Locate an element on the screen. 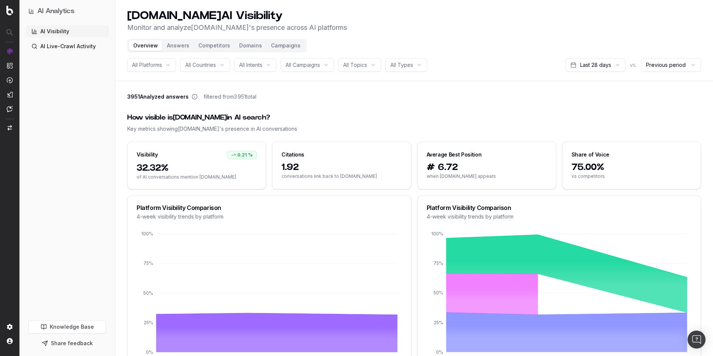 Image resolution: width=713 pixels, height=356 pixels. div: Average Best Position is located at coordinates (454, 155).